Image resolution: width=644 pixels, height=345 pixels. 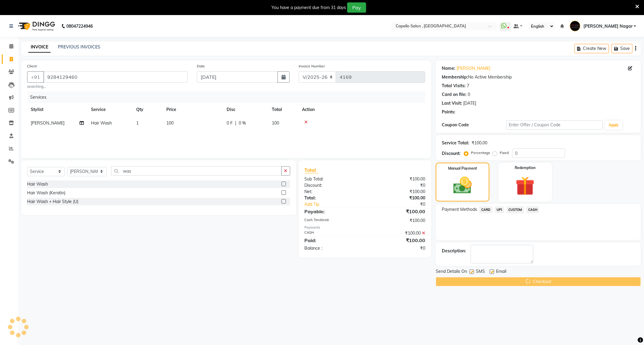 I want to click on span: 1, so click(x=137, y=123).